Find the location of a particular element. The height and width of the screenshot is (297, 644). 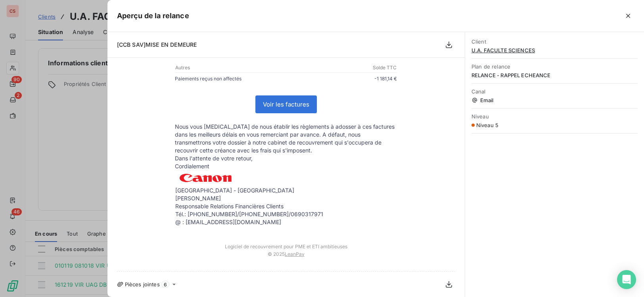

span: Niveau is located at coordinates (555, 116).